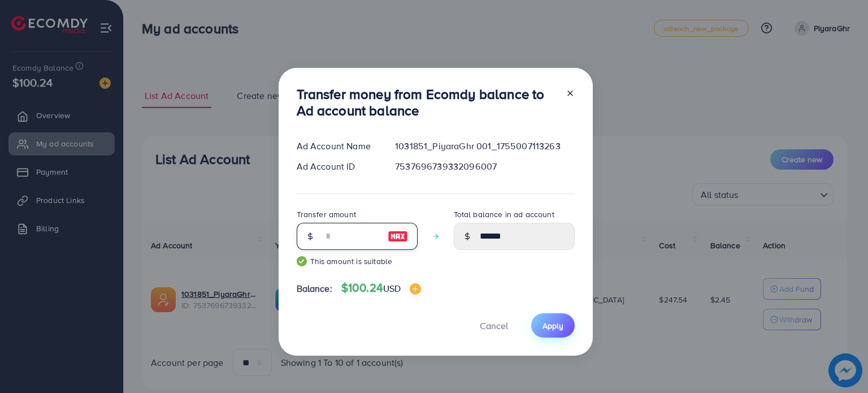 The width and height of the screenshot is (868, 393). What do you see at coordinates (494, 325) in the screenshot?
I see `button: Cancel` at bounding box center [494, 325].